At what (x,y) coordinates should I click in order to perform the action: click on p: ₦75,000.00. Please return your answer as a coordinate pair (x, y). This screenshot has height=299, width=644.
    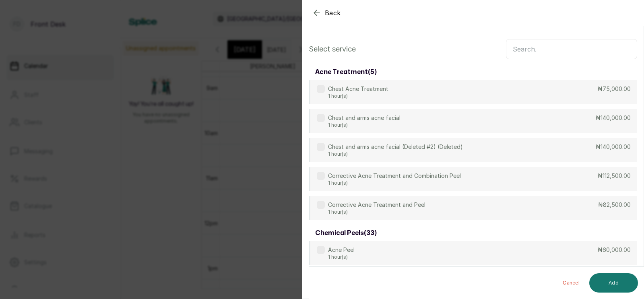
    Looking at the image, I should click on (614, 89).